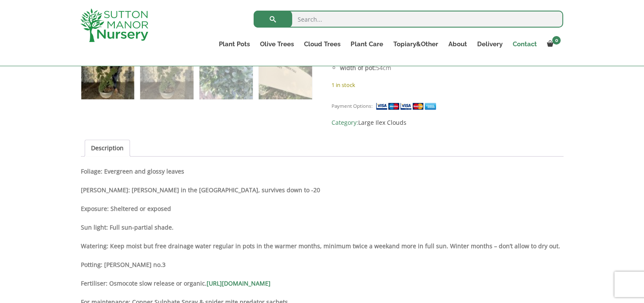 The image size is (644, 303). Describe the element at coordinates (556, 40) in the screenshot. I see `span: 0` at that location.